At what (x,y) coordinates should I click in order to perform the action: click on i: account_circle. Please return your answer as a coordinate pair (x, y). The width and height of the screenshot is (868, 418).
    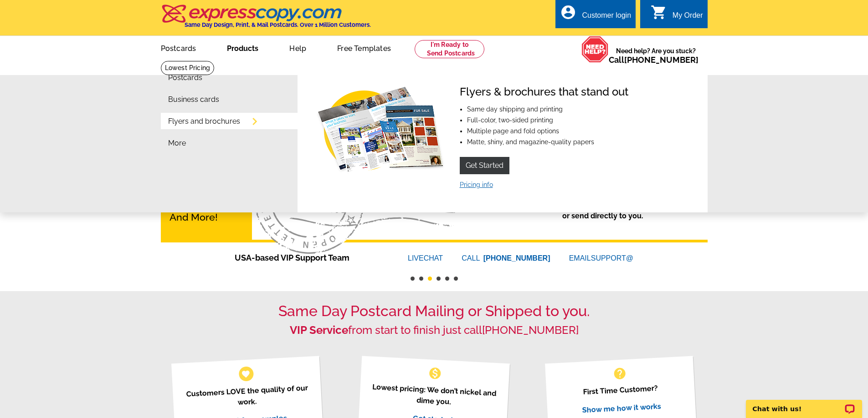
    Looking at the image, I should click on (568, 12).